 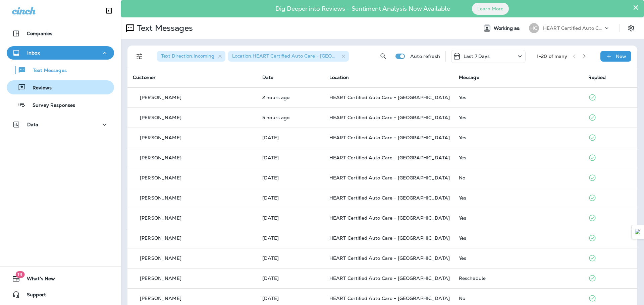 I want to click on span: Message, so click(x=468, y=77).